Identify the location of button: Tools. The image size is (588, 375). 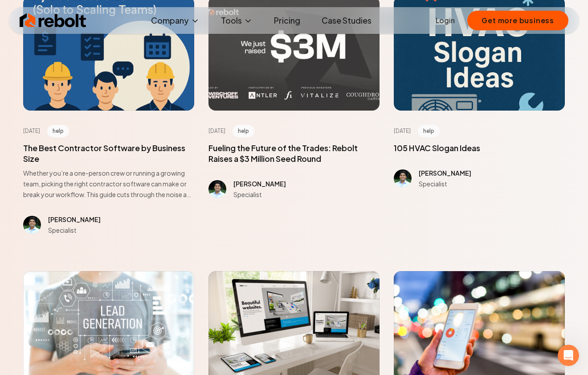
(237, 21).